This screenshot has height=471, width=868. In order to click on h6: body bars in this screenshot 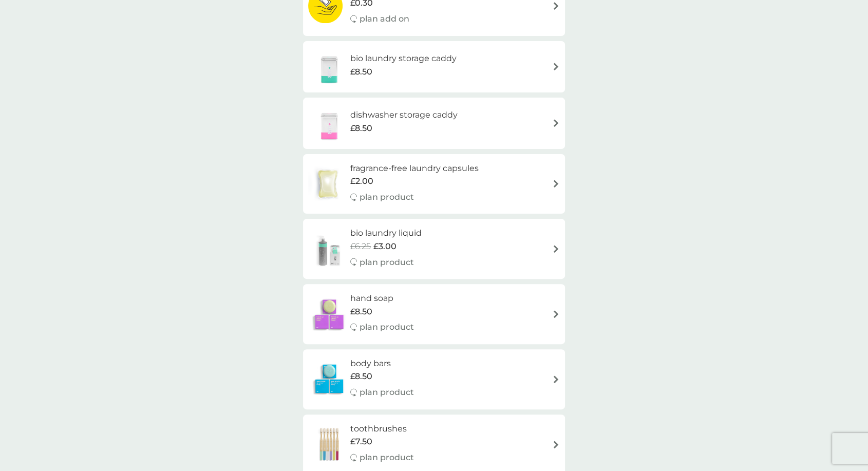, I will do `click(382, 364)`.